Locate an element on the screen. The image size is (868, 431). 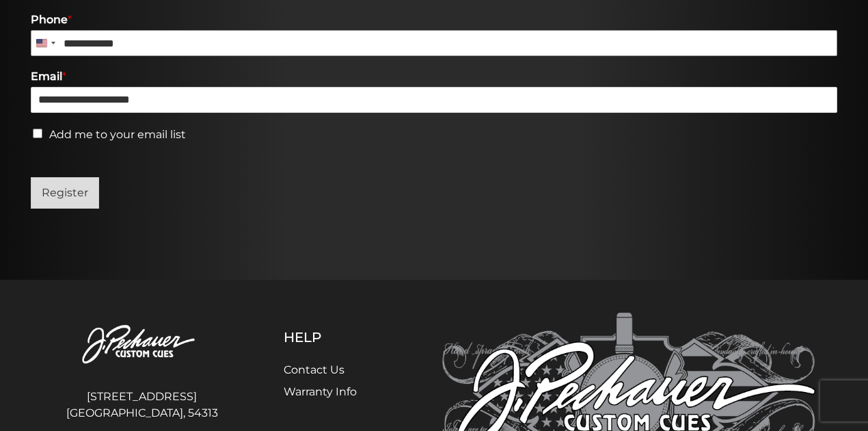
a: Contact Us is located at coordinates (314, 369).